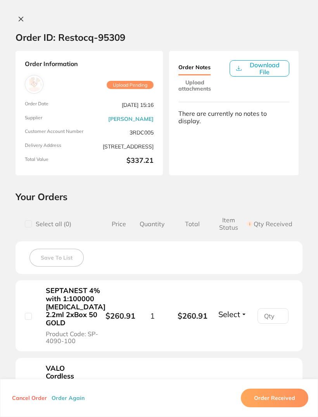 The height and width of the screenshot is (417, 318). I want to click on span: Total Value, so click(56, 161).